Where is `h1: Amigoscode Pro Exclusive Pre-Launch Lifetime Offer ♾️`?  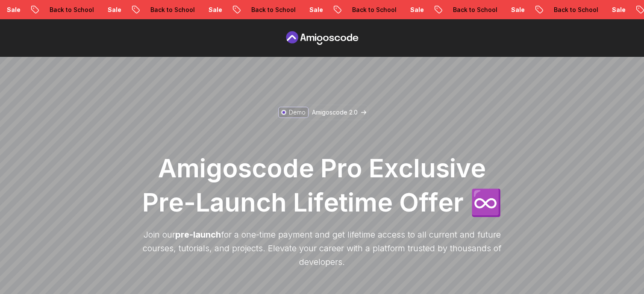
h1: Amigoscode Pro Exclusive Pre-Launch Lifetime Offer ♾️ is located at coordinates (322, 185).